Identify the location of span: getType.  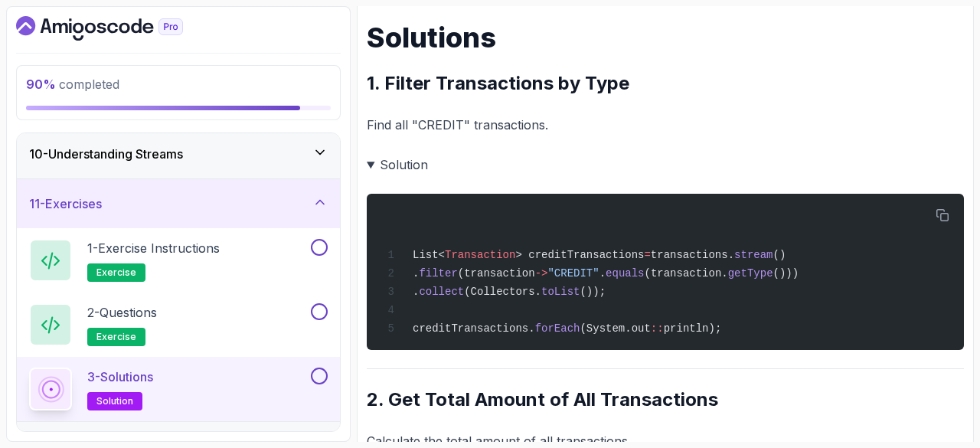
(750, 273).